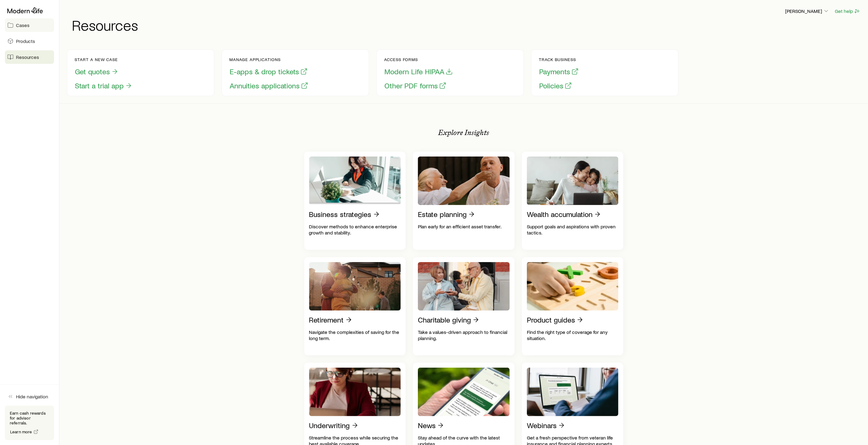 The width and height of the screenshot is (868, 445). I want to click on a: Charitable givingTake a values-driven approach to financial planning., so click(464, 307).